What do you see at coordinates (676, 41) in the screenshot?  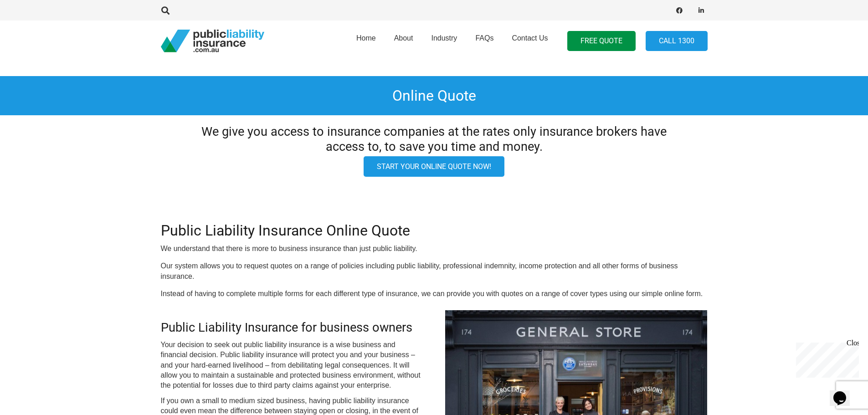 I see `a: Call 1300` at bounding box center [676, 41].